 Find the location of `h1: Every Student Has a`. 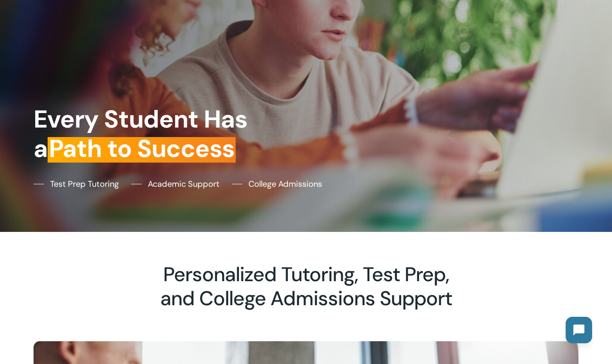

h1: Every Student Has a is located at coordinates (167, 134).